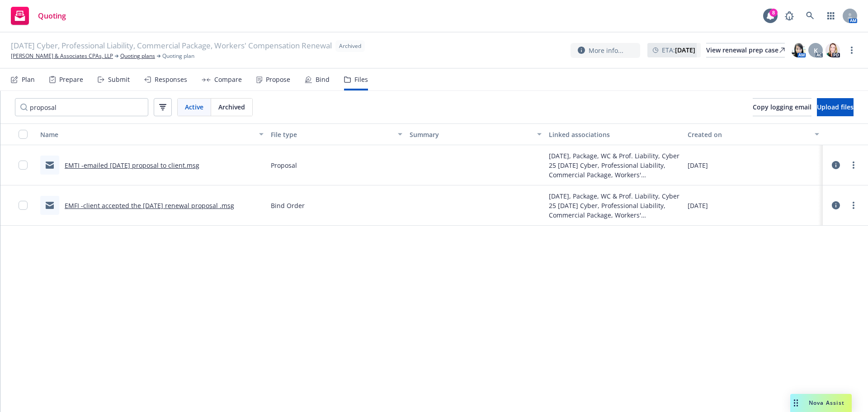  Describe the element at coordinates (782, 107) in the screenshot. I see `button: Copy logging email` at that location.